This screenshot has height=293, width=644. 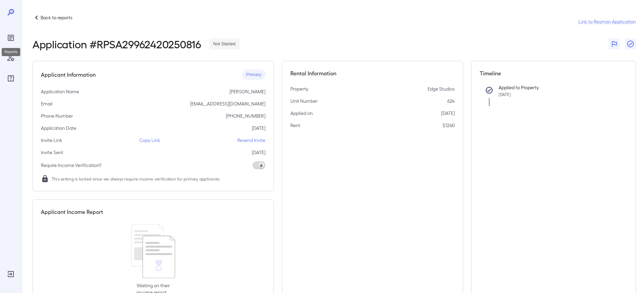 I want to click on p: Applied to Property, so click(x=558, y=88).